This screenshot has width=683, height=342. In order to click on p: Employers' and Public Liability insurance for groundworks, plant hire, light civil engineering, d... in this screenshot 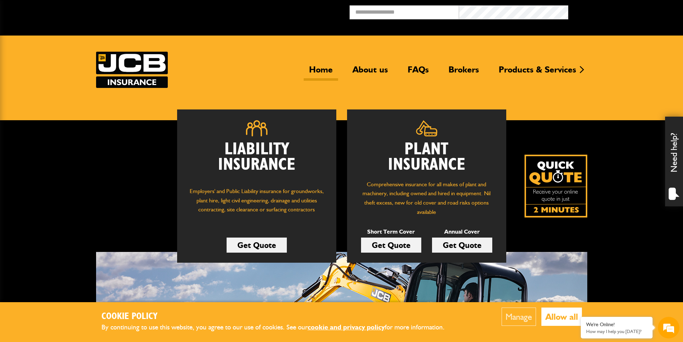, I will do `click(257, 204)`.